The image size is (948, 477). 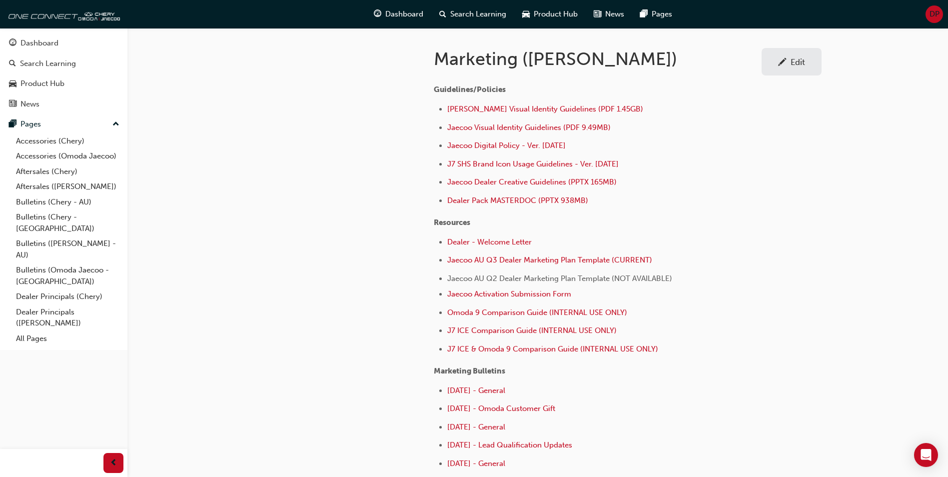 What do you see at coordinates (614, 14) in the screenshot?
I see `span: News` at bounding box center [614, 14].